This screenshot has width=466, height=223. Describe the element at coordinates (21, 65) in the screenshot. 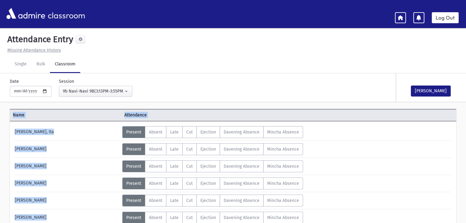

I see `a: Single` at that location.